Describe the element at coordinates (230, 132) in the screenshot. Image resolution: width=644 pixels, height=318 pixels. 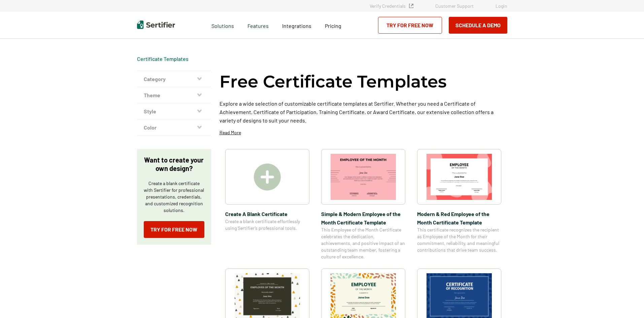
I see `p: Read More` at that location.